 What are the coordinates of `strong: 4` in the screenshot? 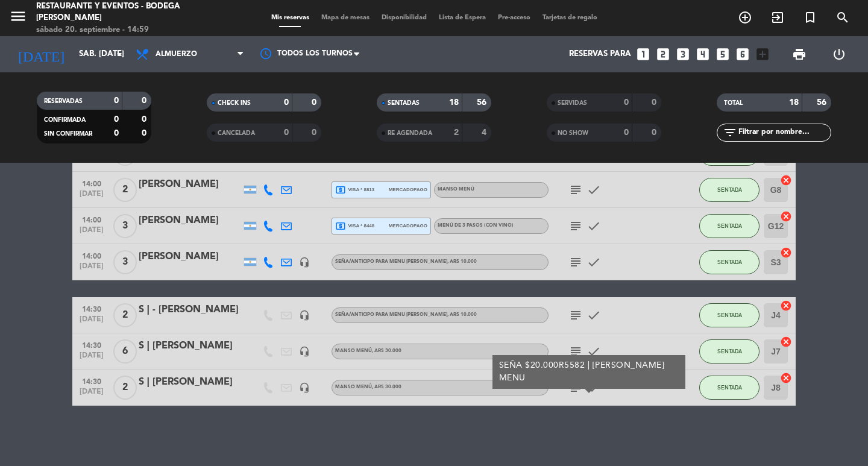 It's located at (485, 133).